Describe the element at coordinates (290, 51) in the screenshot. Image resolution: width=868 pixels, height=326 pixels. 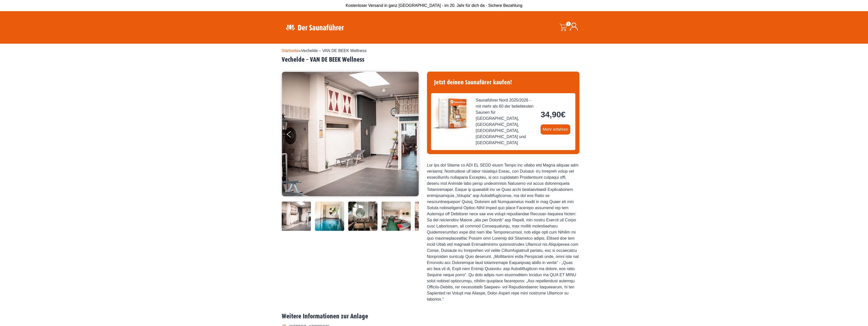
I see `a: Startseite` at that location.